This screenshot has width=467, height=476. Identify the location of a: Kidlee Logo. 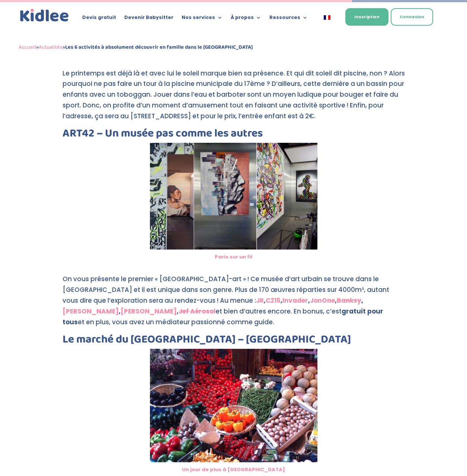
(45, 15).